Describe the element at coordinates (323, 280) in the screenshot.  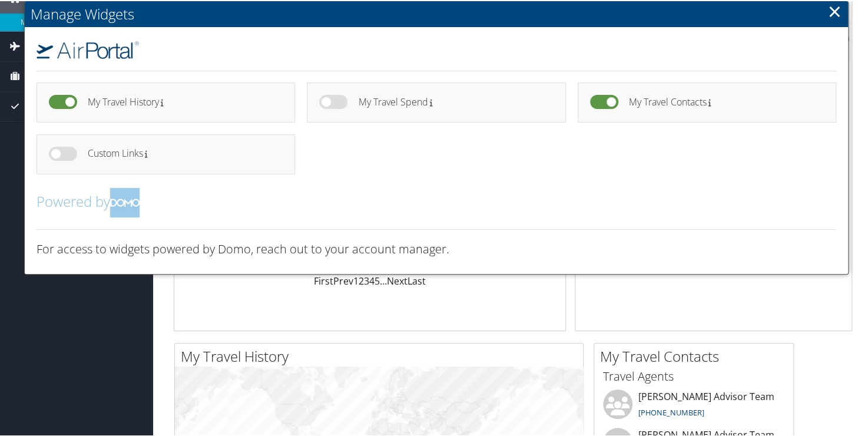
I see `a: First` at that location.